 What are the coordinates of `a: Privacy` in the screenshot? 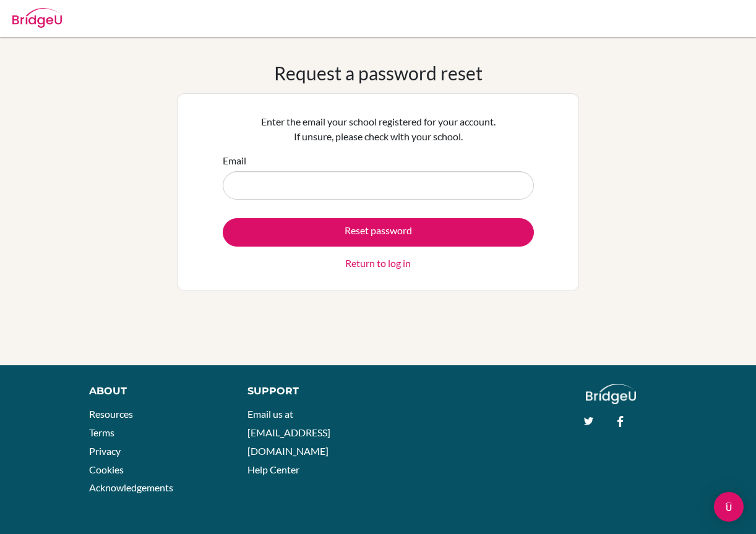 It's located at (105, 450).